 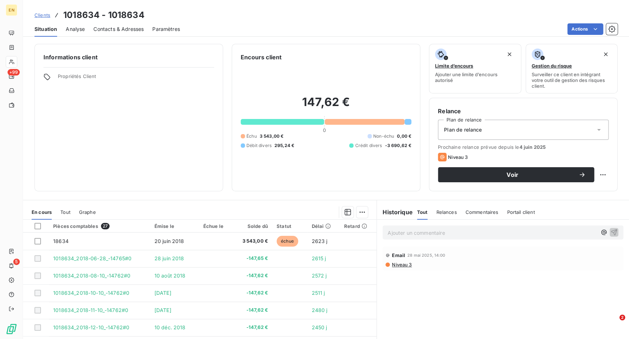 What do you see at coordinates (119, 29) in the screenshot?
I see `span: Contacts & Adresses` at bounding box center [119, 29].